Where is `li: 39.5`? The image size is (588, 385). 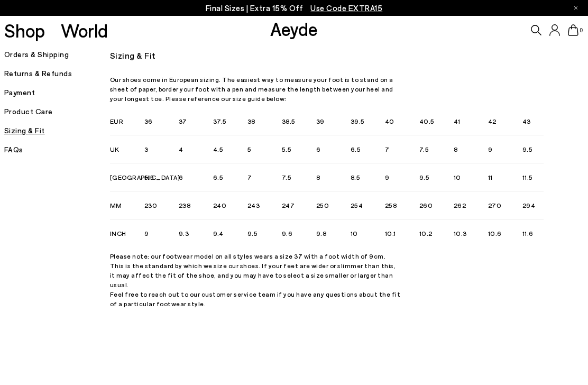
li: 39.5 is located at coordinates (367, 121).